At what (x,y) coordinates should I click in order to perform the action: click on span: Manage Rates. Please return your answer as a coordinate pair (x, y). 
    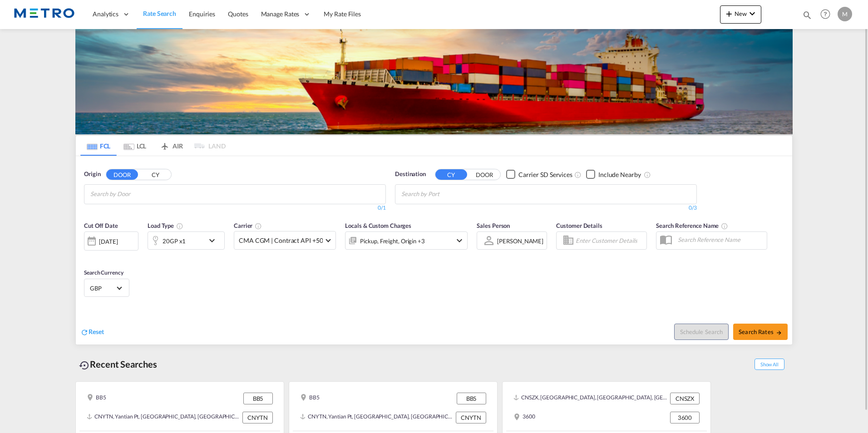
    Looking at the image, I should click on (280, 14).